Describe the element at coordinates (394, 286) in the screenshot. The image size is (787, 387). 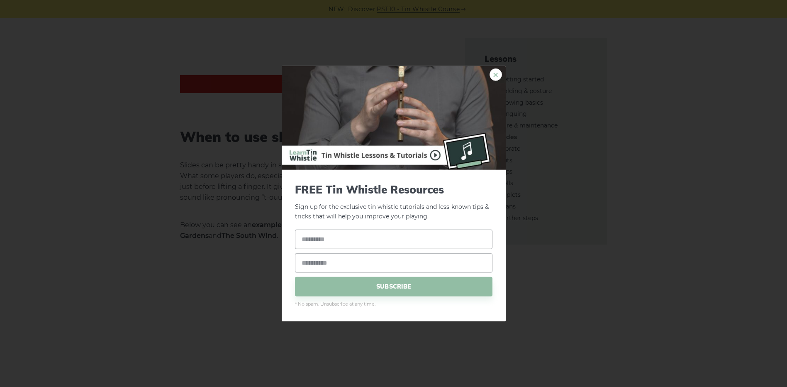
I see `span: SUBSCRIBE` at that location.